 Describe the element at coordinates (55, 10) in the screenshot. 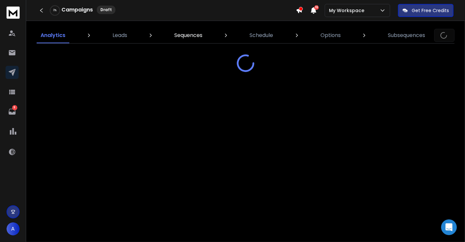

I see `p: 0 %` at that location.